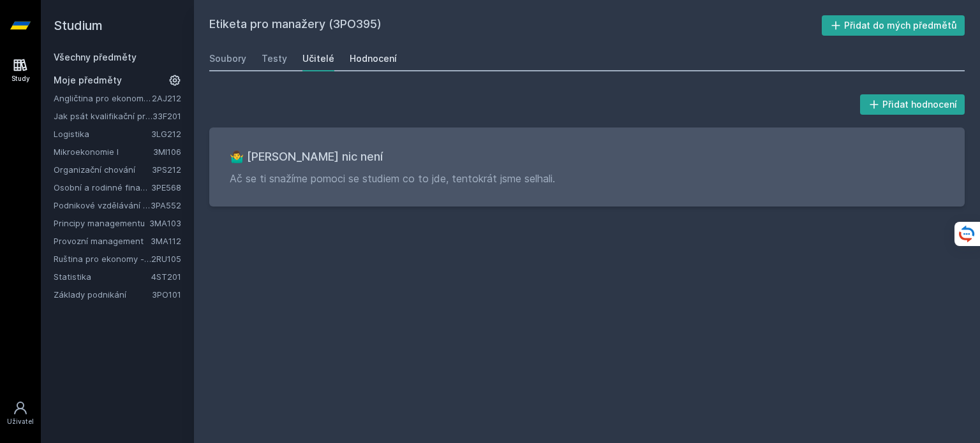 This screenshot has width=980, height=443. Describe the element at coordinates (102, 241) in the screenshot. I see `a: Provozní management` at that location.